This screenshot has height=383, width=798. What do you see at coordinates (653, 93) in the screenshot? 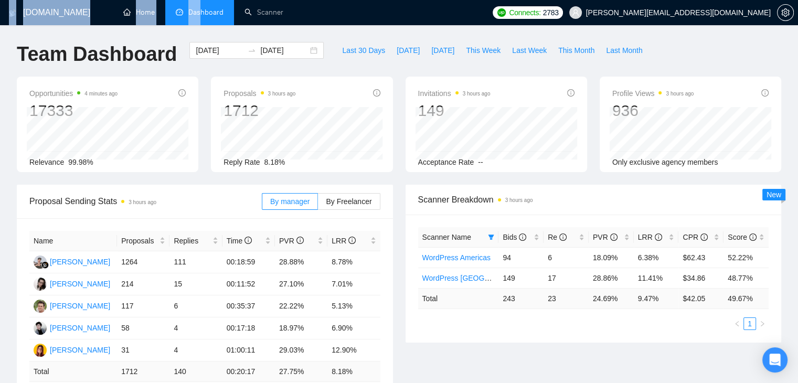
I see `span: Profile Views` at bounding box center [653, 93].